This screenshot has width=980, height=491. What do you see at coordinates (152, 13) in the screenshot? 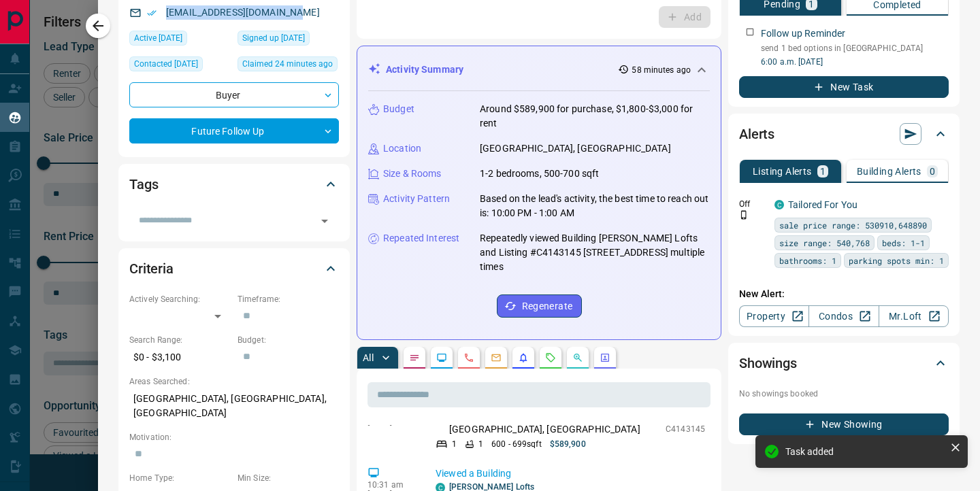
I see `svg: Email Verified` at bounding box center [152, 13].